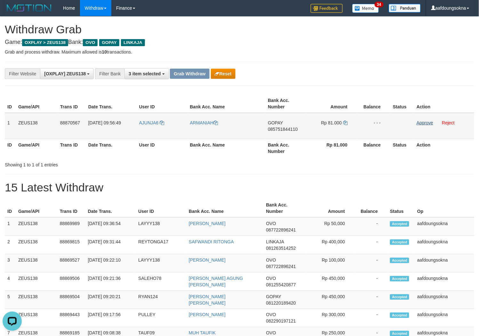 This screenshot has width=479, height=336. I want to click on a: AJUNJA6, so click(152, 123).